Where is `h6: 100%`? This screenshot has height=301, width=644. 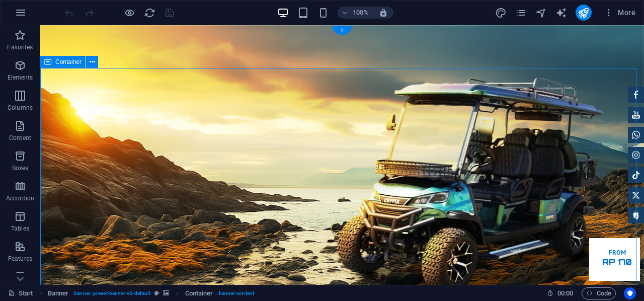
h6: 100% is located at coordinates (361, 12).